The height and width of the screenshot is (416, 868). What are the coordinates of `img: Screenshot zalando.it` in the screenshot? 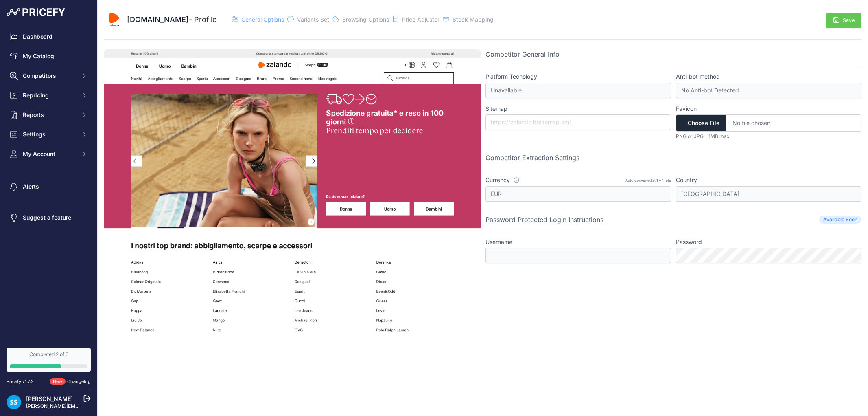 It's located at (292, 192).